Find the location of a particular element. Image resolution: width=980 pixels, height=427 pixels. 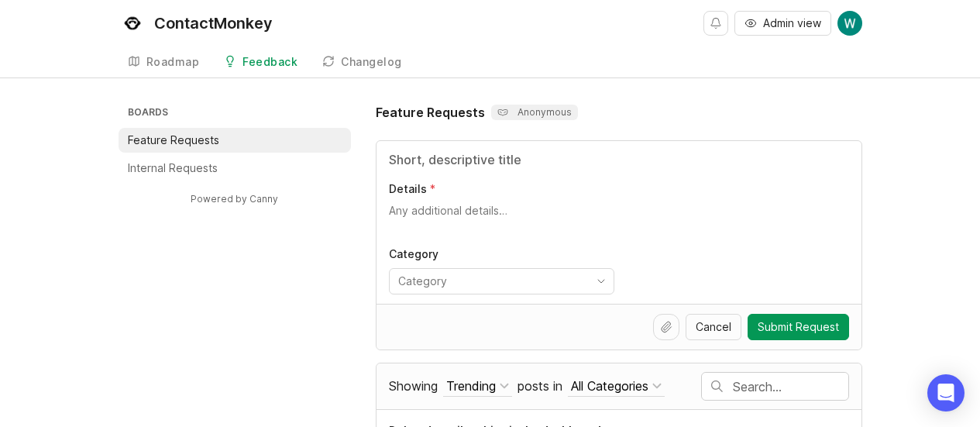

div: Changelog is located at coordinates (371, 62).